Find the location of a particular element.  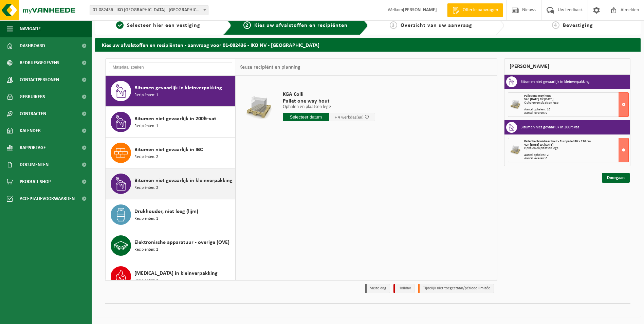

span: 2 is located at coordinates (247, 25).